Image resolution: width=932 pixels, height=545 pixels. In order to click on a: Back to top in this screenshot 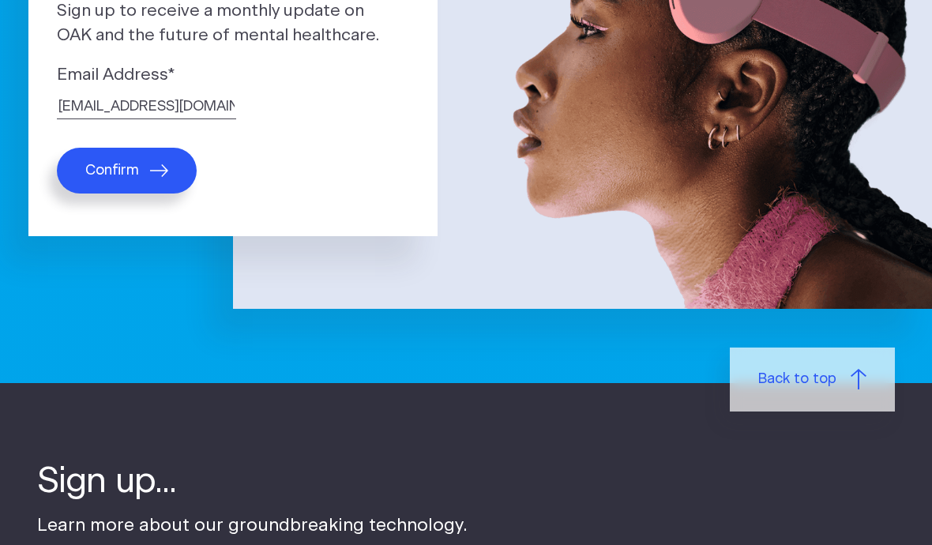, I will do `click(812, 379)`.